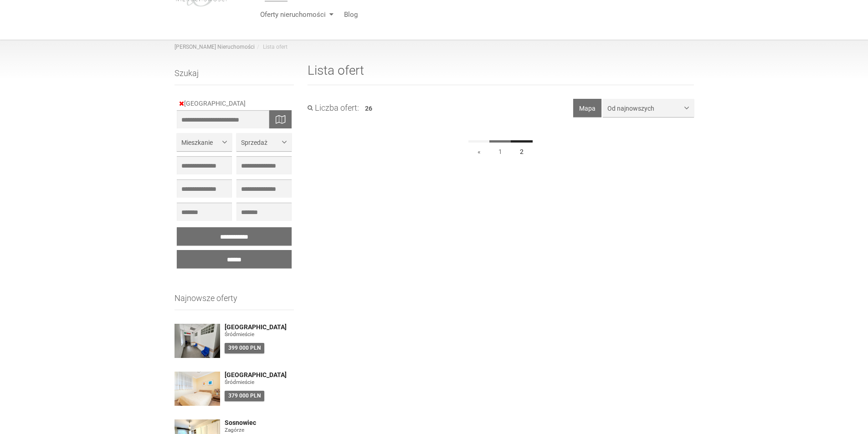 This screenshot has height=434, width=868. Describe the element at coordinates (588, 108) in the screenshot. I see `button: Mapa` at that location.